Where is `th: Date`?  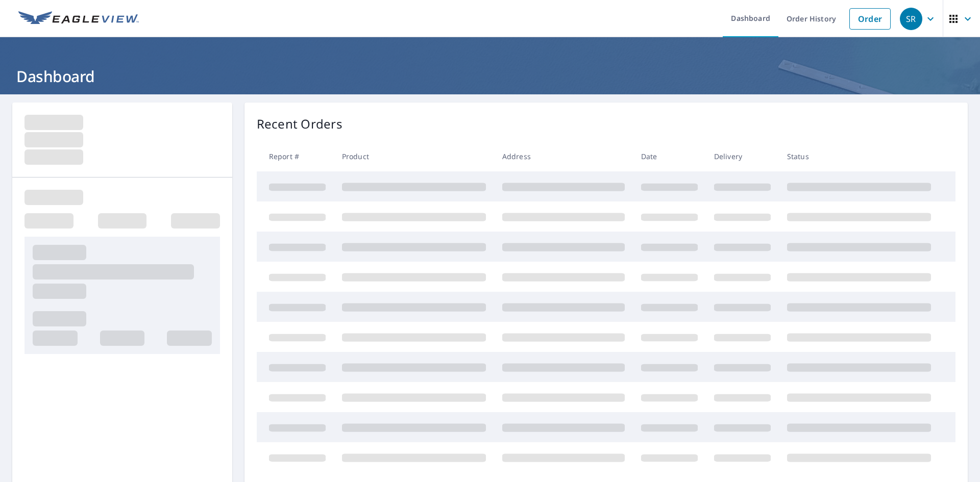 th: Date is located at coordinates (669, 156).